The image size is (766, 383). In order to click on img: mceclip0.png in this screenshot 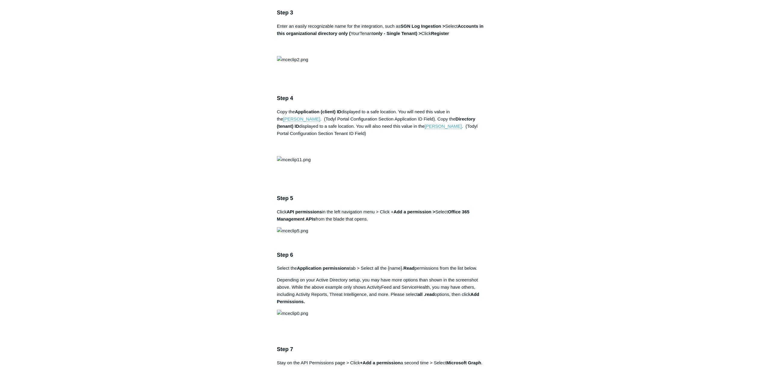, I will do `click(293, 313)`.